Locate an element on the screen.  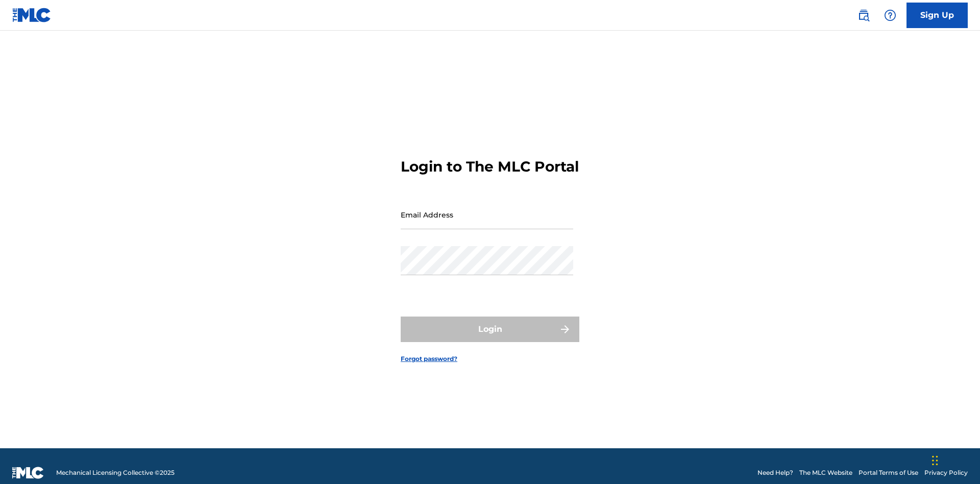
a: Portal Terms of Use is located at coordinates (889, 472).